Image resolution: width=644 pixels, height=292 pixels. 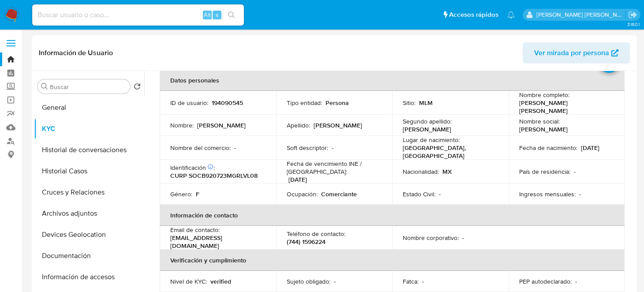 I want to click on p: Comerciante, so click(x=339, y=194).